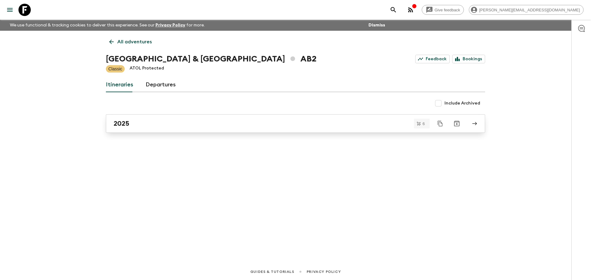 The image size is (591, 280). I want to click on button: search adventures, so click(393, 10).